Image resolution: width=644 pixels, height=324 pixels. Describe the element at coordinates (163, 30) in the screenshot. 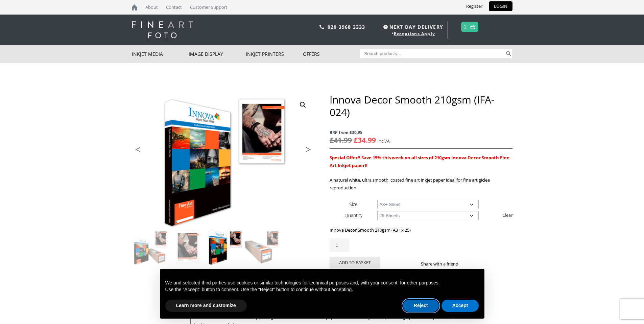

I see `img: logo-white.svg` at that location.